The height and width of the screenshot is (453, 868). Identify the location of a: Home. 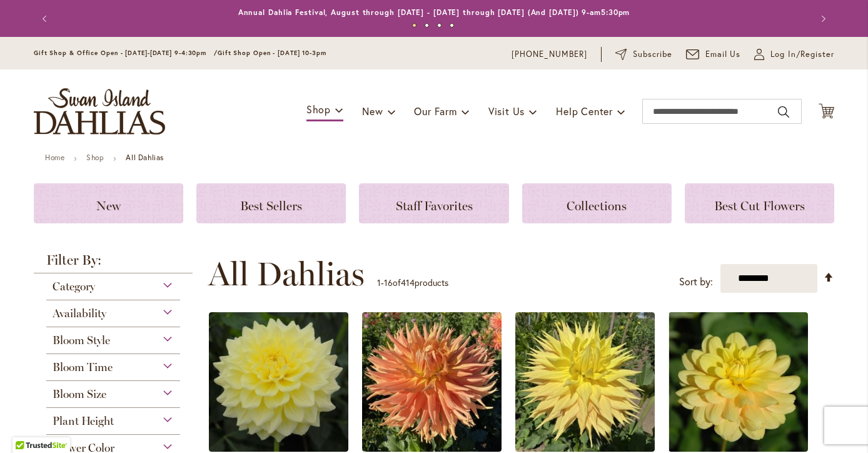
(54, 157).